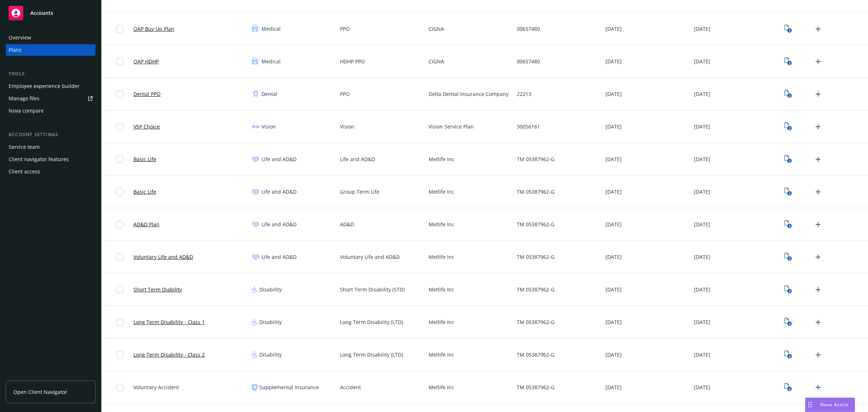 The image size is (868, 412). What do you see at coordinates (51, 171) in the screenshot?
I see `a: Client access` at bounding box center [51, 171].